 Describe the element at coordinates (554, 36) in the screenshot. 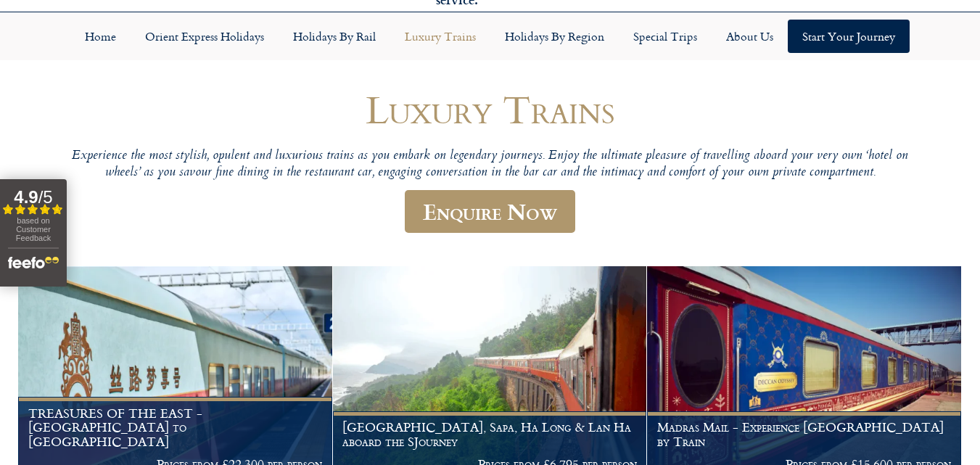

I see `a: Holidays by Region` at that location.